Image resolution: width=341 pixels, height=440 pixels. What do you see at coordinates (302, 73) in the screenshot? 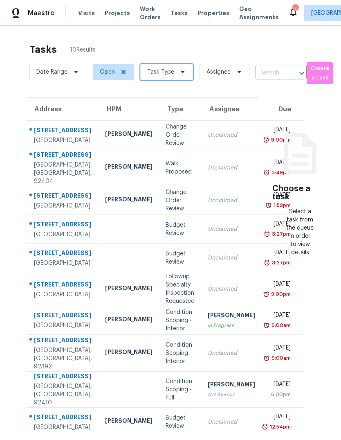
I see `button: Open` at bounding box center [302, 73].